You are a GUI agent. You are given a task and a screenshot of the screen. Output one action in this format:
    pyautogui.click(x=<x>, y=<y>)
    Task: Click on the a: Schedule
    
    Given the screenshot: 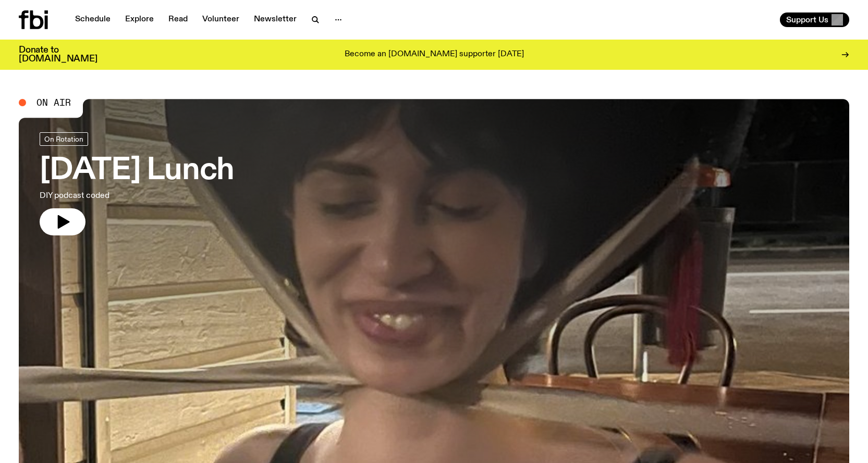 What is the action you would take?
    pyautogui.click(x=93, y=20)
    